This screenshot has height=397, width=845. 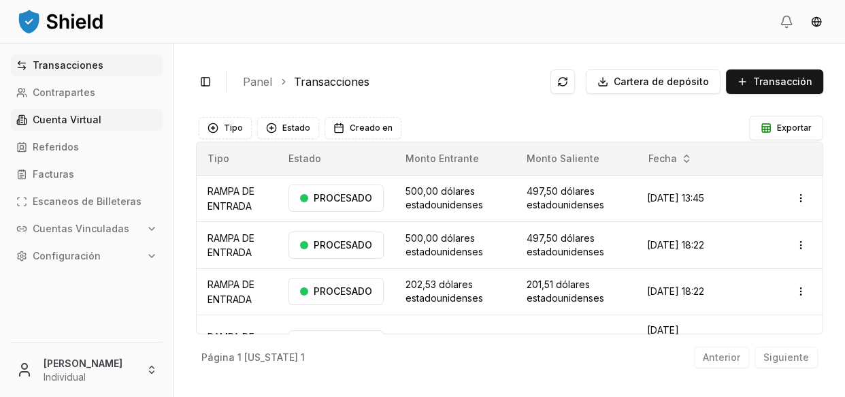 I want to click on font: Configuración, so click(x=67, y=255).